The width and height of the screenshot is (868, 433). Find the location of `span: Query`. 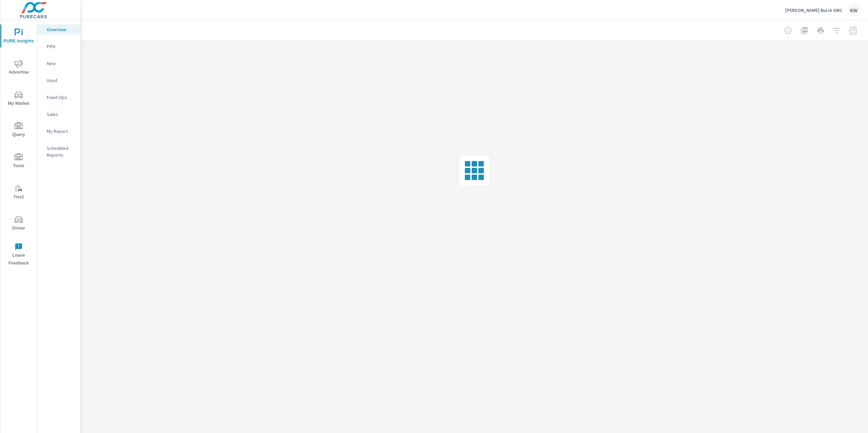

span: Query is located at coordinates (18, 130).